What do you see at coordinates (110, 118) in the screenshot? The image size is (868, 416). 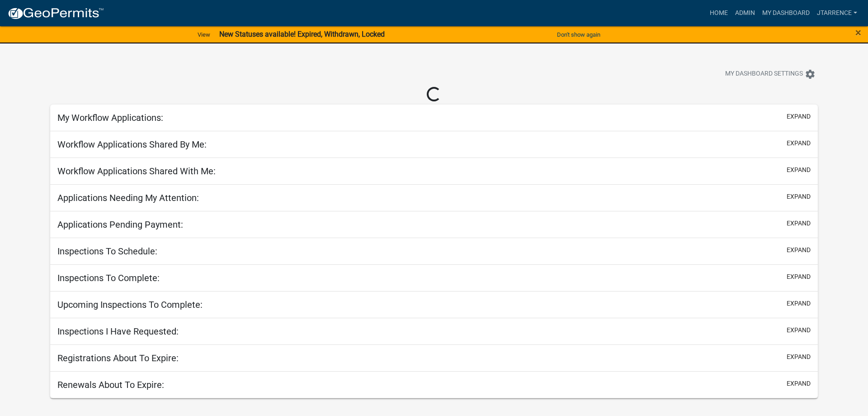 I see `h5: My Workflow Applications:` at bounding box center [110, 118].